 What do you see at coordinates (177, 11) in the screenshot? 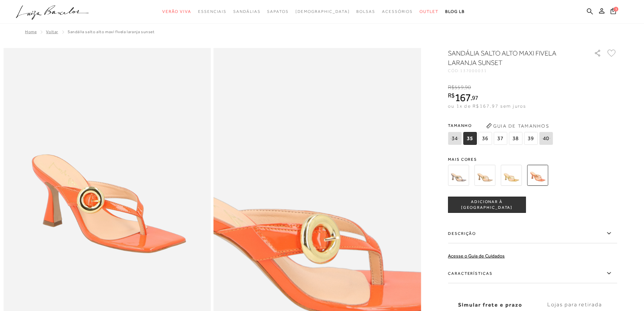
I see `span: Verão Viva` at bounding box center [177, 11].